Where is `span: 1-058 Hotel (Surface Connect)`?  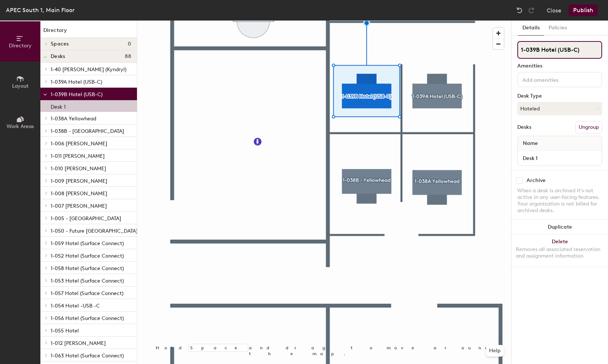 span: 1-058 Hotel (Surface Connect) is located at coordinates (87, 268).